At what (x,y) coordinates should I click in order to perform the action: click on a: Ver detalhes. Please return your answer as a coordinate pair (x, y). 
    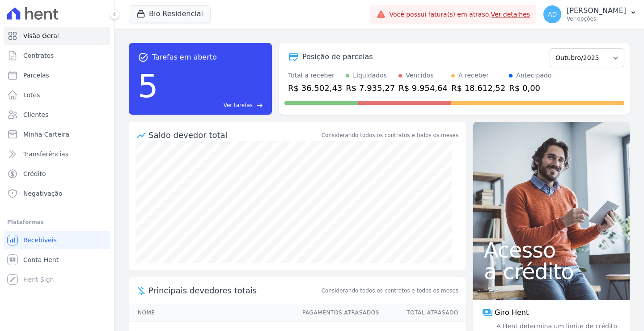
    Looking at the image, I should click on (511, 14).